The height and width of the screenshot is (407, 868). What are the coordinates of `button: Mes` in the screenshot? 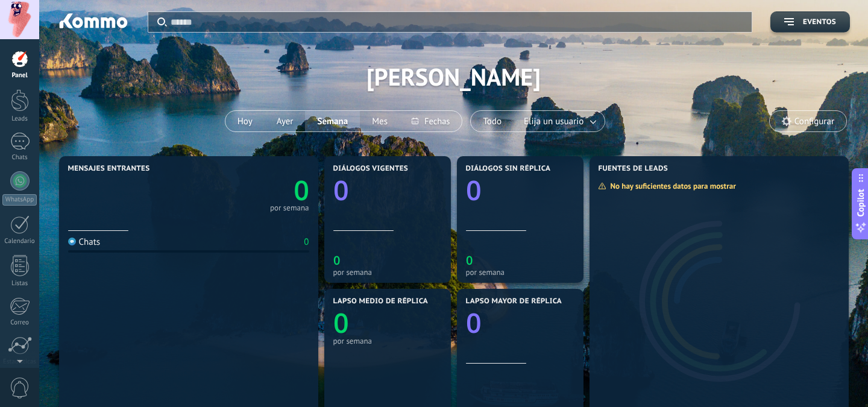 It's located at (380, 121).